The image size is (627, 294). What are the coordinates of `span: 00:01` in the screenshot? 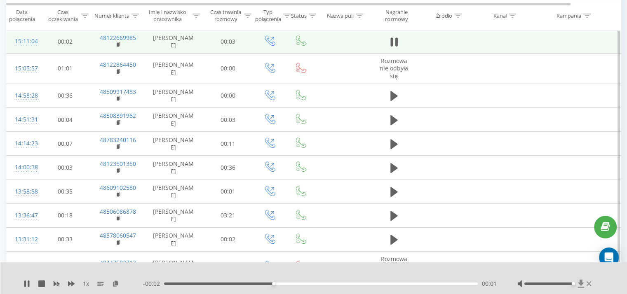 It's located at (489, 284).